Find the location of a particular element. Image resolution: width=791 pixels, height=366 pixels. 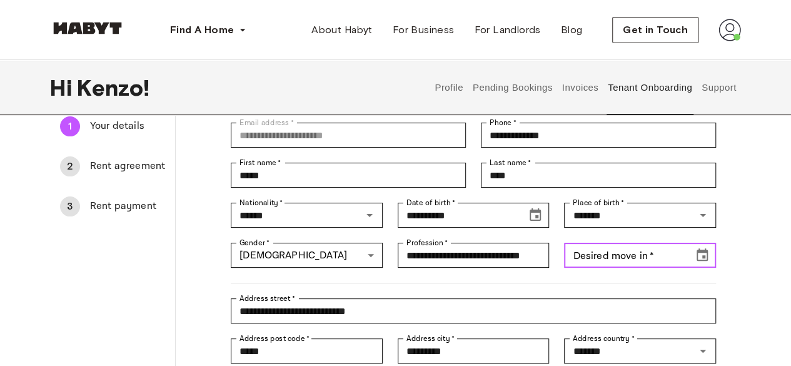

div: user profile tabs is located at coordinates (586, 88).